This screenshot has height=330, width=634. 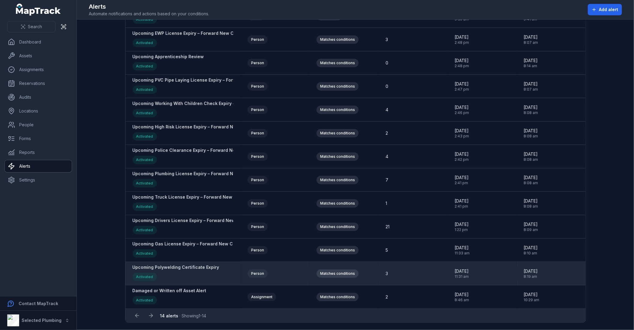 I want to click on span: 3, so click(x=387, y=274).